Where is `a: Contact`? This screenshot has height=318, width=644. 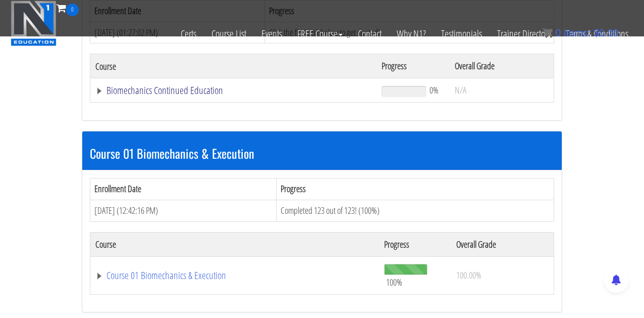 a: Contact is located at coordinates (369, 34).